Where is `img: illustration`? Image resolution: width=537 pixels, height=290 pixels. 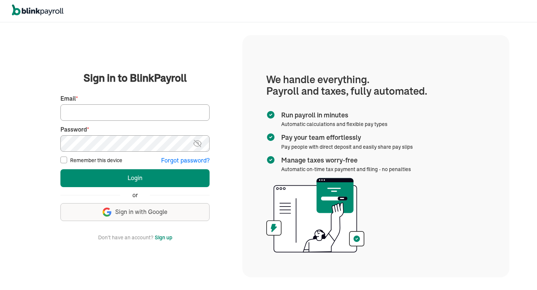
img: illustration is located at coordinates (315, 215).